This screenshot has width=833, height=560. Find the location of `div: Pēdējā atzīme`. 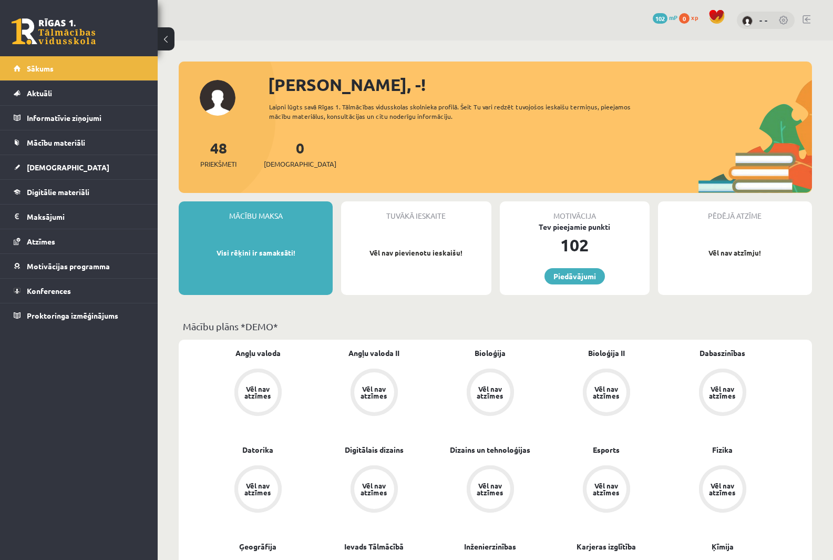

div: Pēdējā atzīme is located at coordinates (735, 211).